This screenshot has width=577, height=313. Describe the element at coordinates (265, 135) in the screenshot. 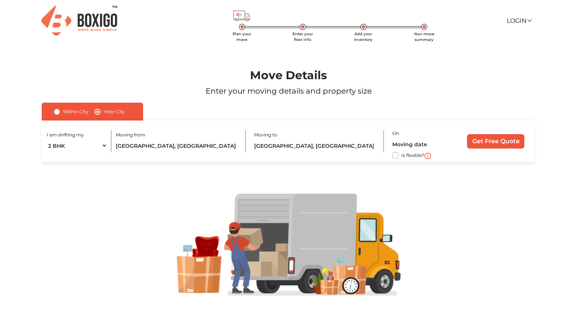

I see `label: Moving to` at that location.